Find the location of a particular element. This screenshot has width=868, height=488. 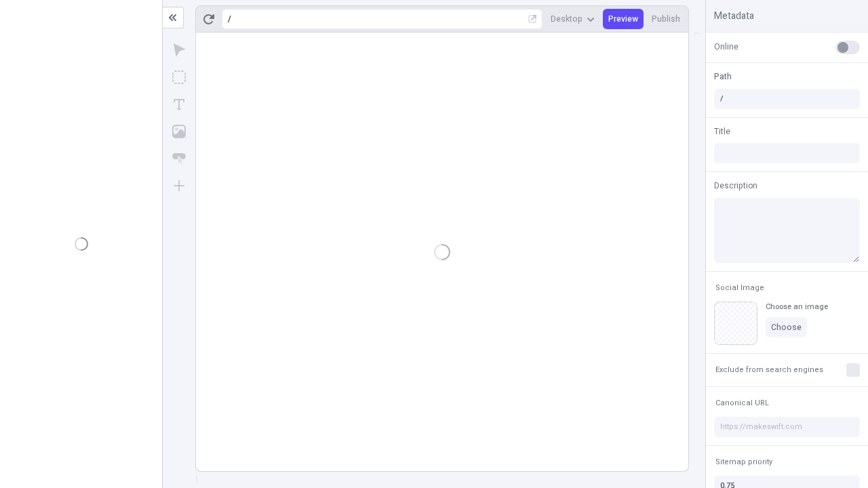

button: Box is located at coordinates (179, 77).